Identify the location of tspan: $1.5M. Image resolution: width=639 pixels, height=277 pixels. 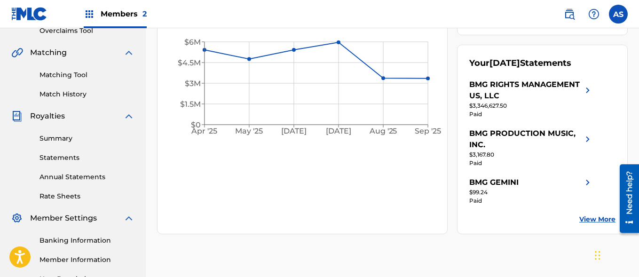
(190, 104).